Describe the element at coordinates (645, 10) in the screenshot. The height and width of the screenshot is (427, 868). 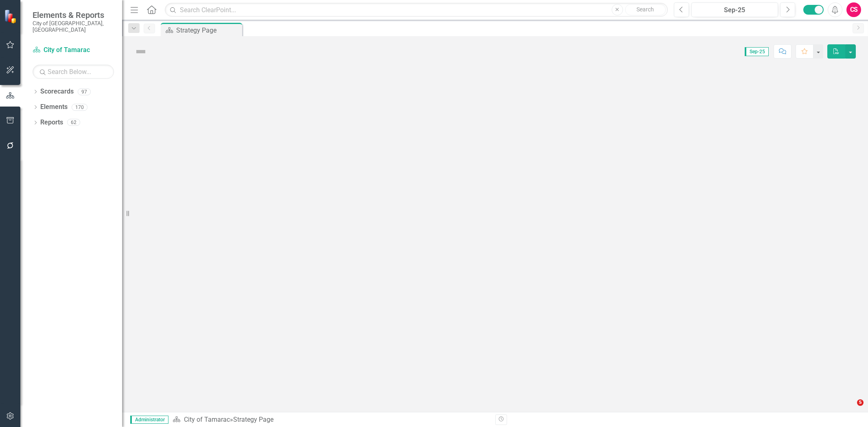
I see `button: Search` at that location.